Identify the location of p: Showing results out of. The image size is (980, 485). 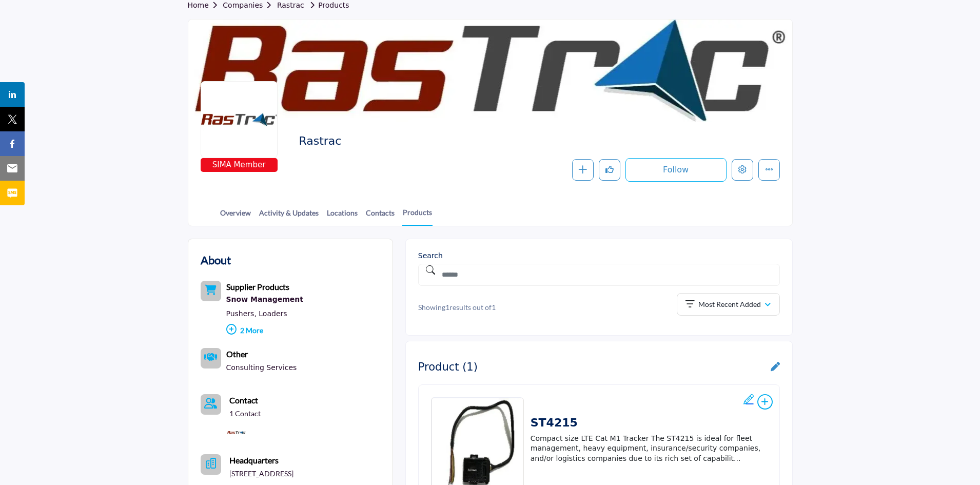
(507, 307).